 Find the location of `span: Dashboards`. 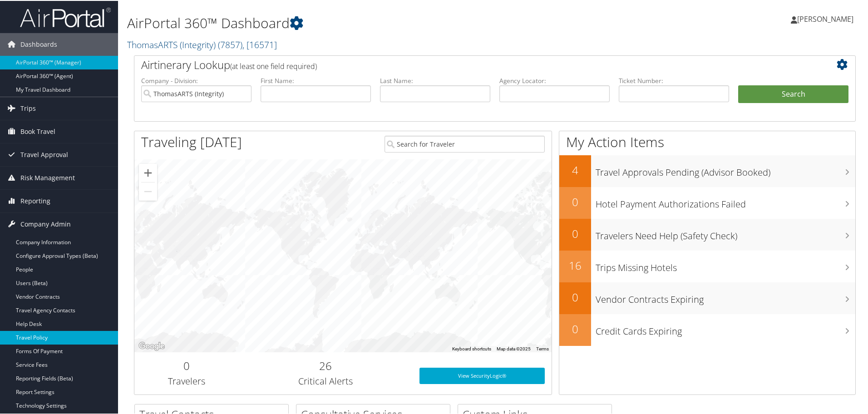

span: Dashboards is located at coordinates (38, 44).